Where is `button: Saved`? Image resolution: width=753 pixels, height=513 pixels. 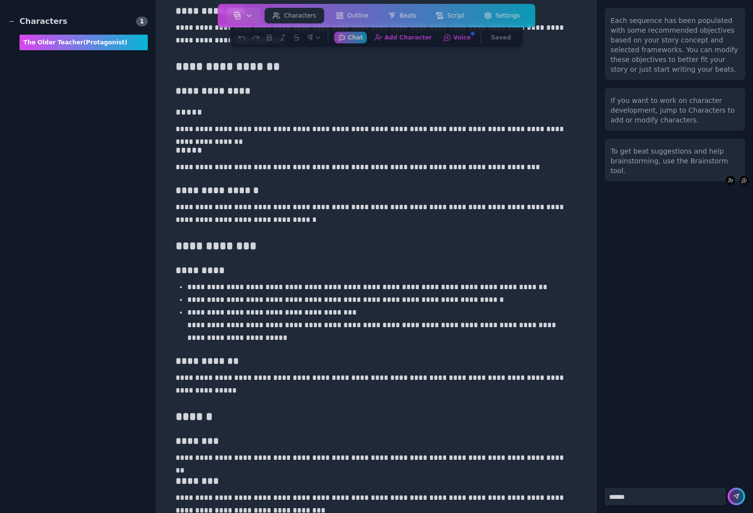
button: Saved is located at coordinates (501, 38).